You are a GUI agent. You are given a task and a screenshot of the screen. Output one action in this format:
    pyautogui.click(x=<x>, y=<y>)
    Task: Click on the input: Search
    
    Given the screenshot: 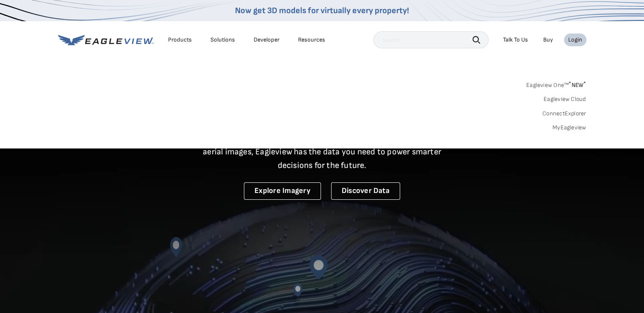 What is the action you would take?
    pyautogui.click(x=431, y=40)
    